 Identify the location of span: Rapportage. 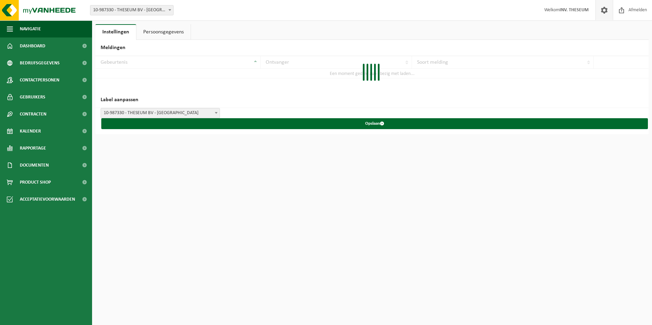
(33, 148).